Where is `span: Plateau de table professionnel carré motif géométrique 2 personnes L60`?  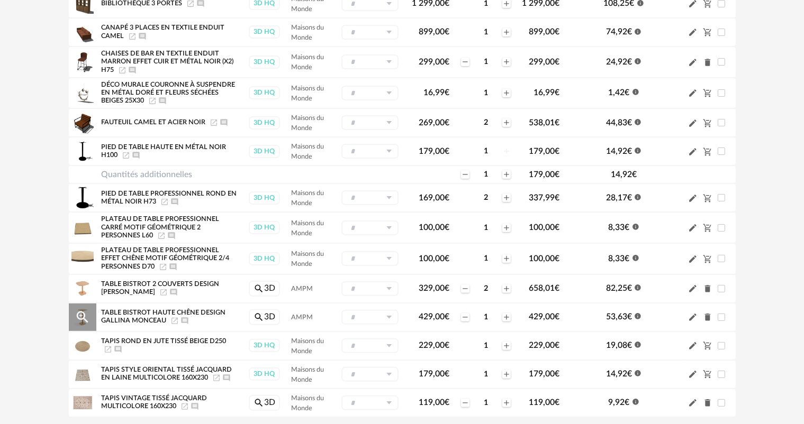
span: Plateau de table professionnel carré motif géométrique 2 personnes L60 is located at coordinates (160, 227).